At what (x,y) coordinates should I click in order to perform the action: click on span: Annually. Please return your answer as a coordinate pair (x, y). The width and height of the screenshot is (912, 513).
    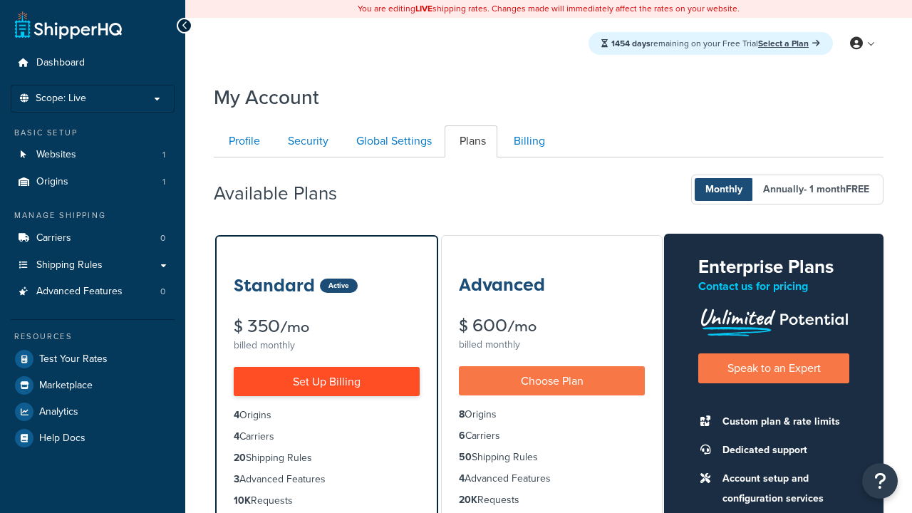
    Looking at the image, I should click on (816, 190).